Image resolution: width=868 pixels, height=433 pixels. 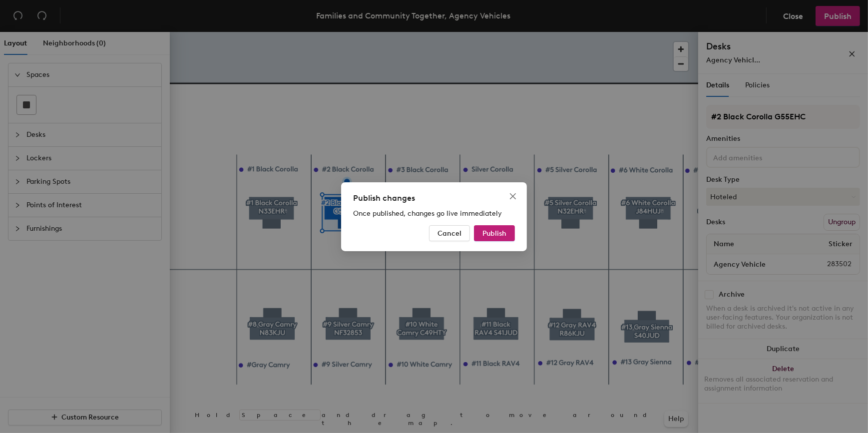 I want to click on span: close, so click(x=513, y=196).